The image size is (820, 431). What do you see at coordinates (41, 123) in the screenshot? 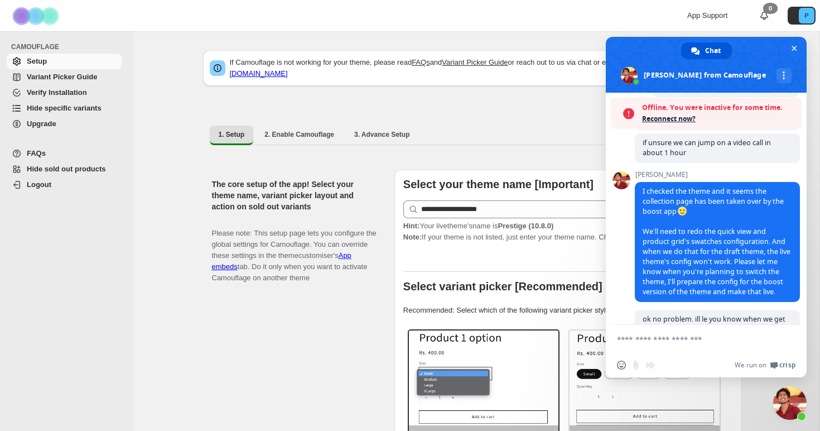
I see `span: Upgrade` at bounding box center [41, 123].